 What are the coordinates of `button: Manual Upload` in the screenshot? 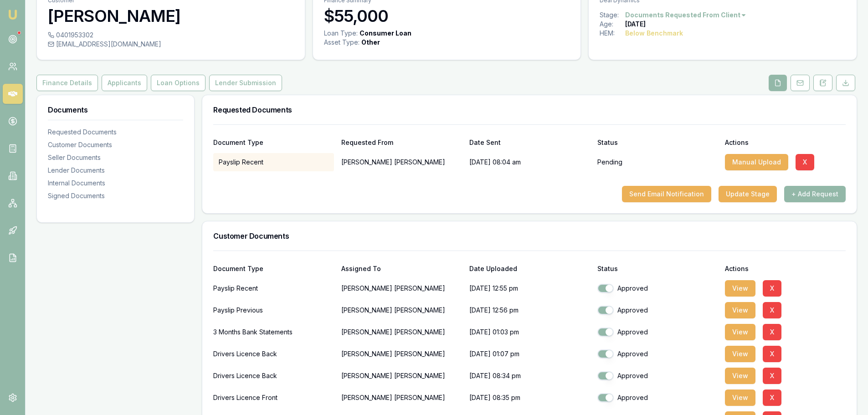 It's located at (756, 162).